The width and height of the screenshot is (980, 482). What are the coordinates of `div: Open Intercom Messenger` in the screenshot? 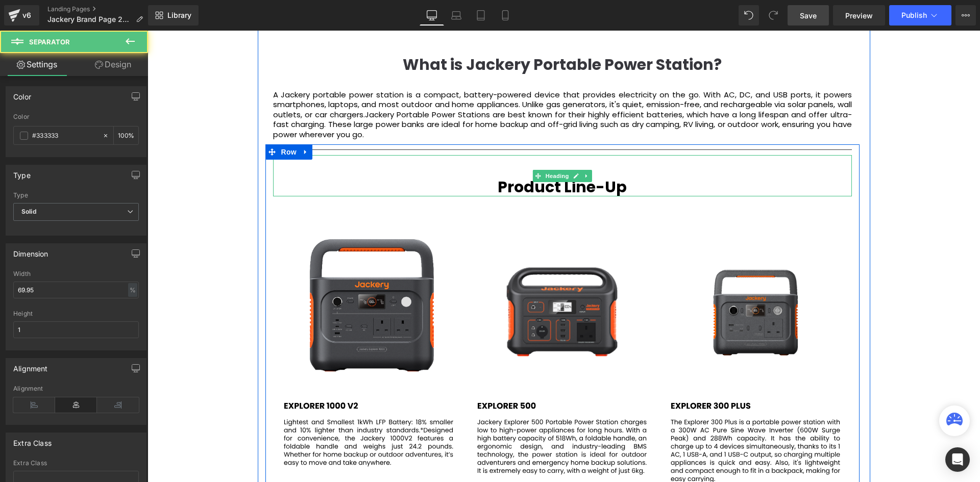 It's located at (958, 460).